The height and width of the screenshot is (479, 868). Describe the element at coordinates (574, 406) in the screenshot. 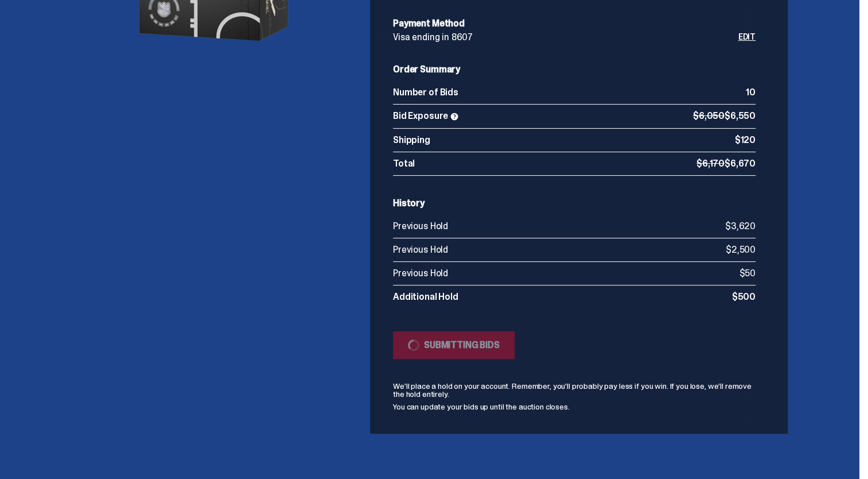

I see `p: You can update your bids up until the auction closes.` at that location.